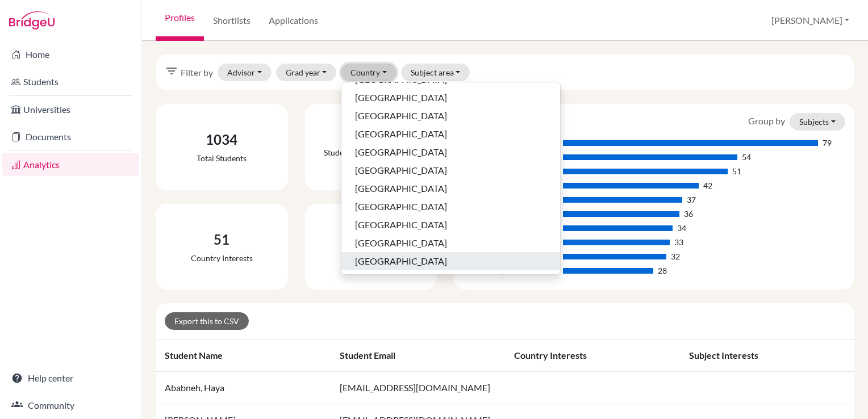  I want to click on div: 33, so click(679, 242).